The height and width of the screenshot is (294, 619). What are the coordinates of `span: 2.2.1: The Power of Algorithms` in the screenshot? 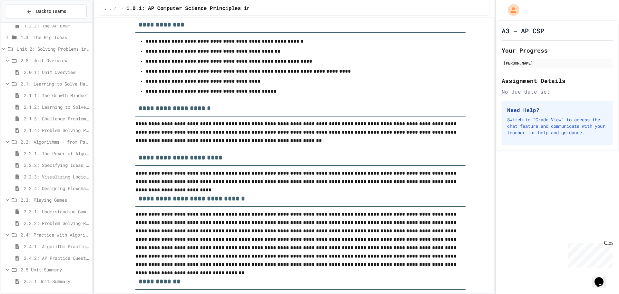 It's located at (56, 153).